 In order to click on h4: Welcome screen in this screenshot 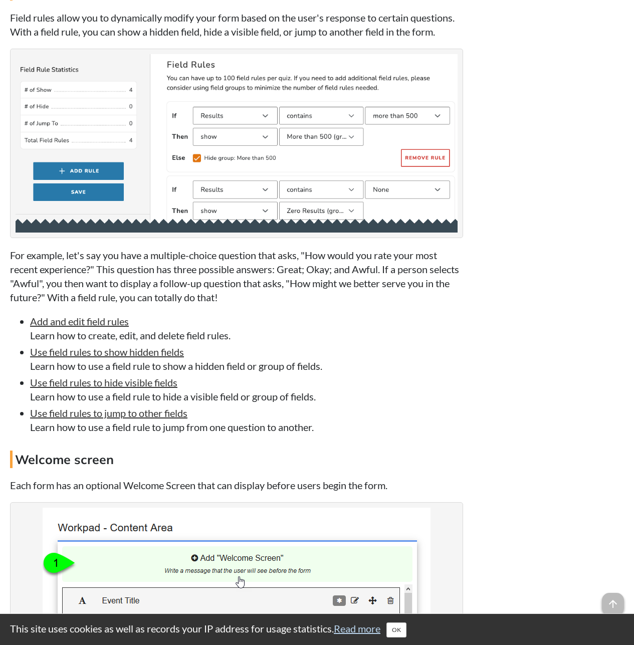, I will do `click(237, 459)`.